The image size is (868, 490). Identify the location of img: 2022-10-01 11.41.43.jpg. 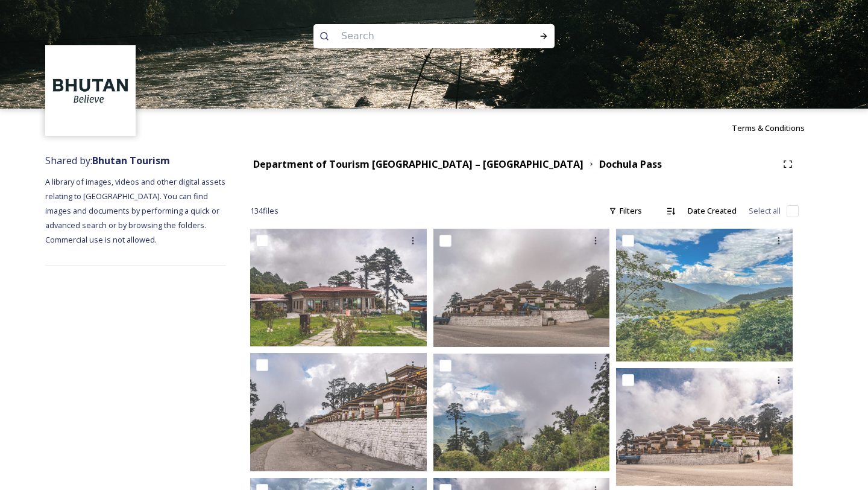
(338, 287).